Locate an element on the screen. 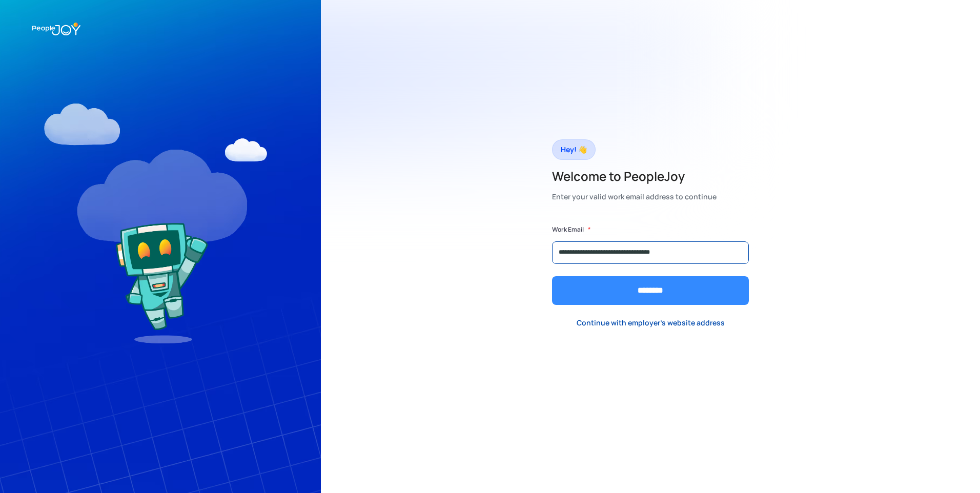 This screenshot has height=493, width=980. div: Hey! 👋 is located at coordinates (573, 150).